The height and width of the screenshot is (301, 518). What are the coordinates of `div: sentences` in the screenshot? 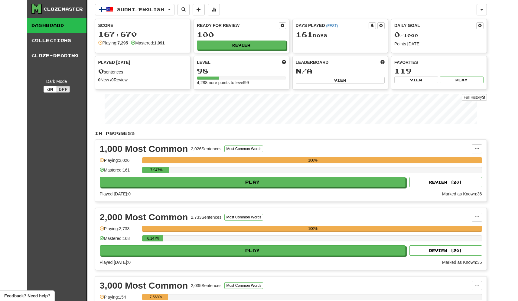 It's located at (143, 71).